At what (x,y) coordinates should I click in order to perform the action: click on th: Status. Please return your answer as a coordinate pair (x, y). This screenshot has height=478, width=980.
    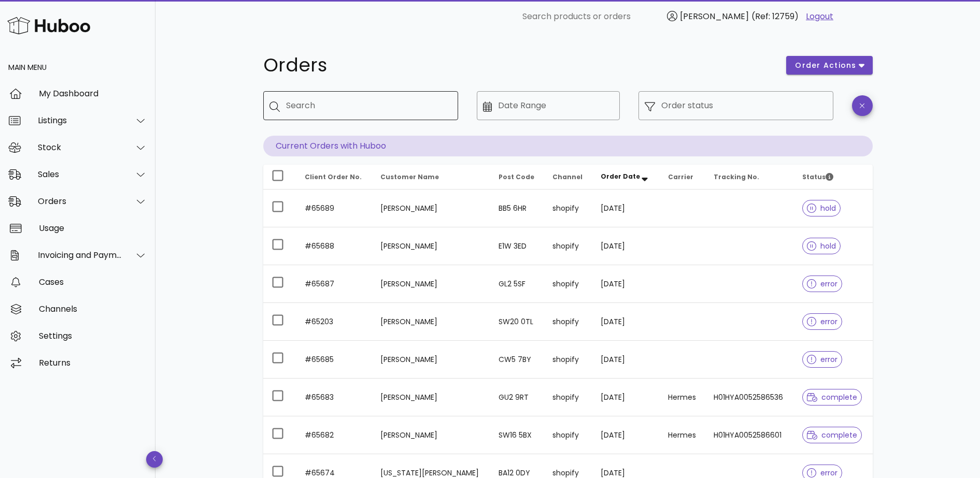
    Looking at the image, I should click on (833, 177).